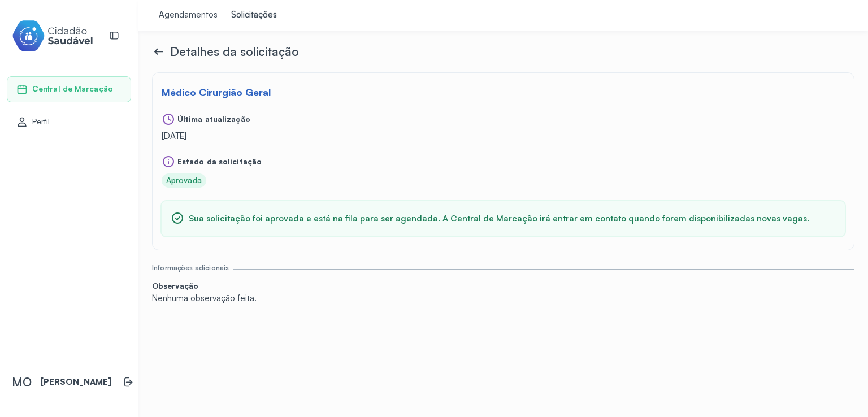  What do you see at coordinates (235, 52) in the screenshot?
I see `span: Detalhes da solicitação` at bounding box center [235, 52].